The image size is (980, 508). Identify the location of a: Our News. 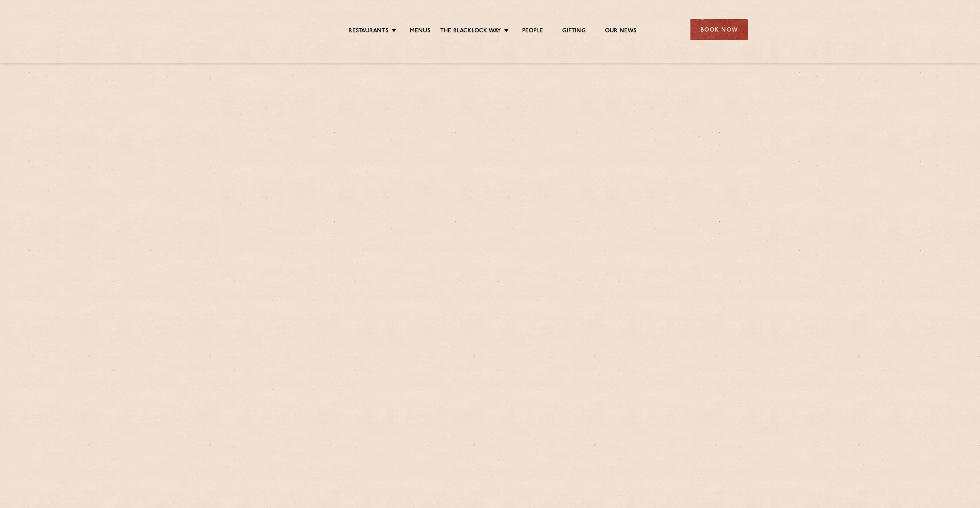
(621, 32).